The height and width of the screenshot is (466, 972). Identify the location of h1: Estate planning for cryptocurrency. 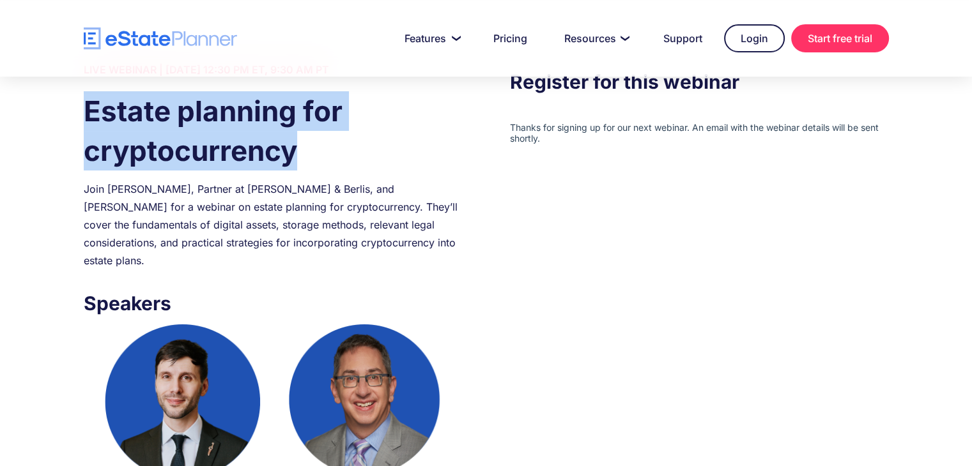
(273, 131).